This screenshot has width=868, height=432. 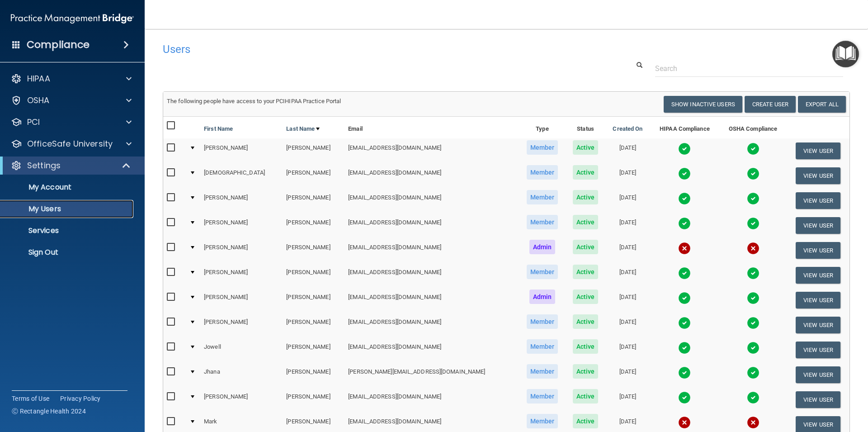 What do you see at coordinates (585, 128) in the screenshot?
I see `th: Status` at bounding box center [585, 128].